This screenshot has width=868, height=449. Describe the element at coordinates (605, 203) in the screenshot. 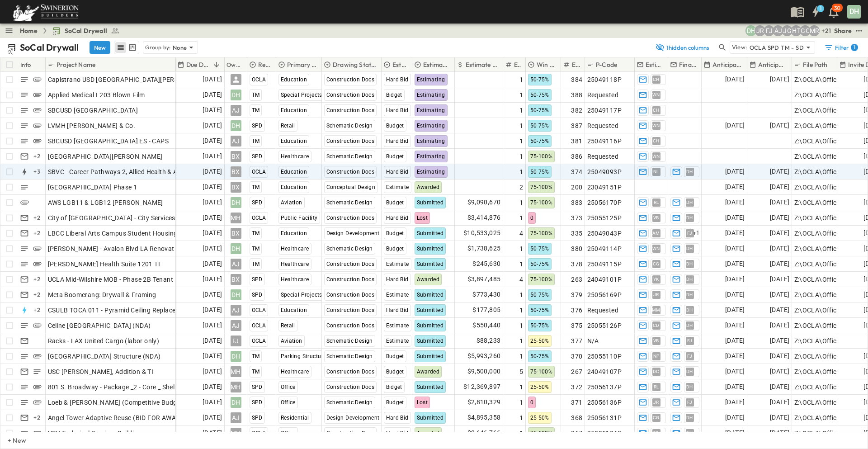

I see `span: 25056170P` at that location.